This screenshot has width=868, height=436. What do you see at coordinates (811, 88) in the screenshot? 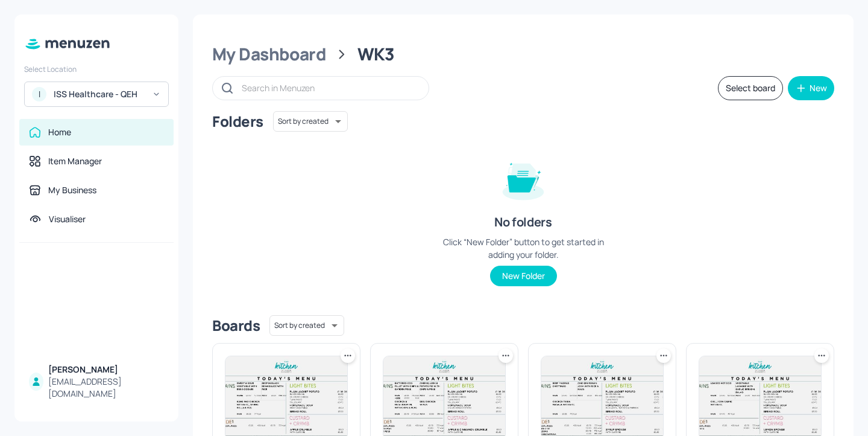
I see `button: New` at bounding box center [811, 88].